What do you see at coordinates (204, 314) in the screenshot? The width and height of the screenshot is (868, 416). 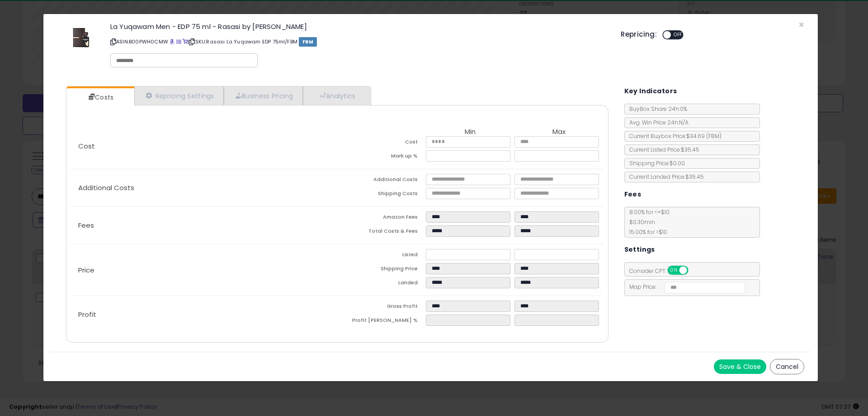 I see `p: Profit` at bounding box center [204, 314].